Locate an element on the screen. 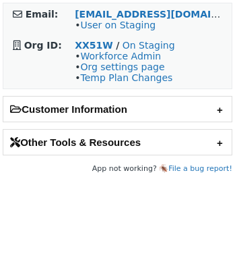  a: File a bug report! is located at coordinates (200, 168).